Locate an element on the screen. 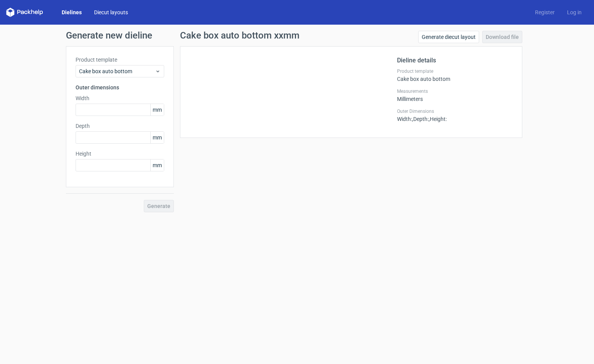 Image resolution: width=594 pixels, height=364 pixels. a: Generate diecut layout is located at coordinates (449, 37).